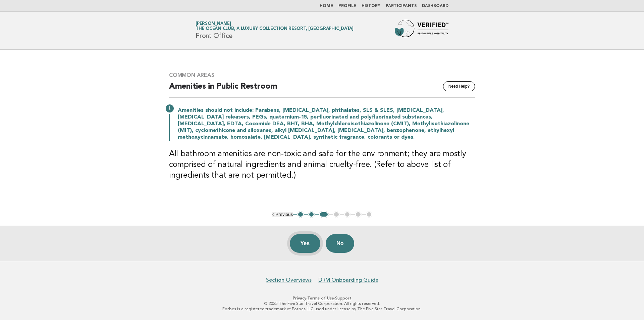 The height and width of the screenshot is (320, 644). What do you see at coordinates (401, 6) in the screenshot?
I see `a: Participants` at bounding box center [401, 6].